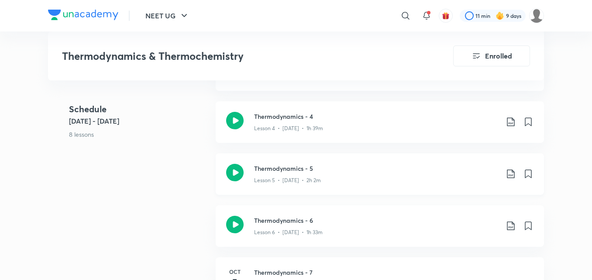 This screenshot has width=592, height=280. I want to click on h6: Oct, so click(235, 271).